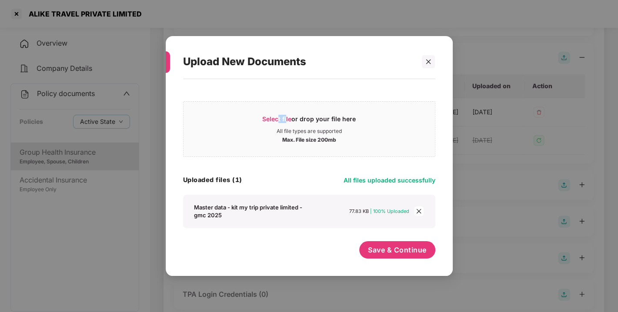 The width and height of the screenshot is (618, 312). I want to click on div: All file types are supported, so click(309, 131).